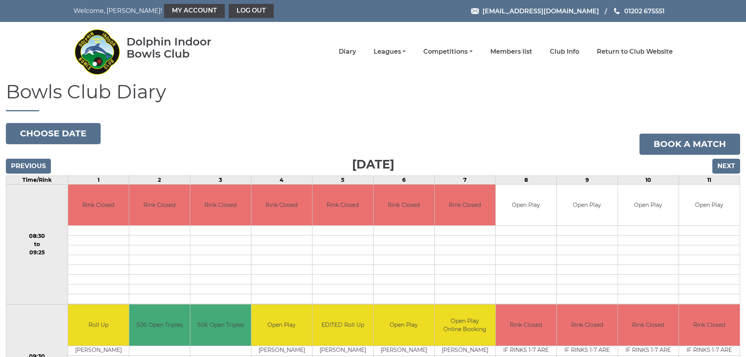  Describe the element at coordinates (690, 144) in the screenshot. I see `a: Book a match` at that location.